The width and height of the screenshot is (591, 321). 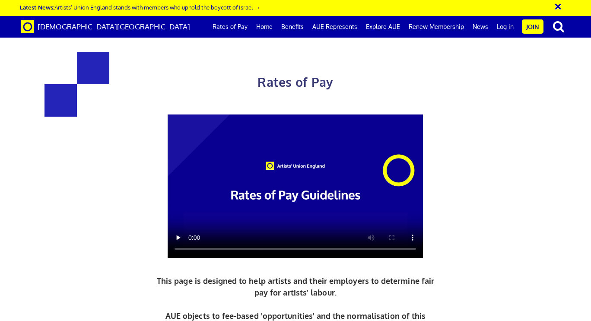 What do you see at coordinates (264, 27) in the screenshot?
I see `a: Home` at bounding box center [264, 27].